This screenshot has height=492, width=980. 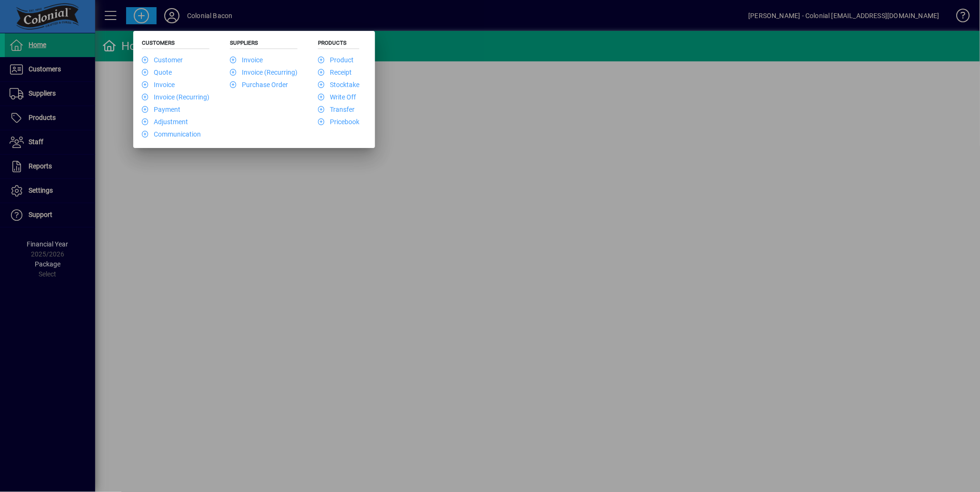 I want to click on a: Communication, so click(x=171, y=134).